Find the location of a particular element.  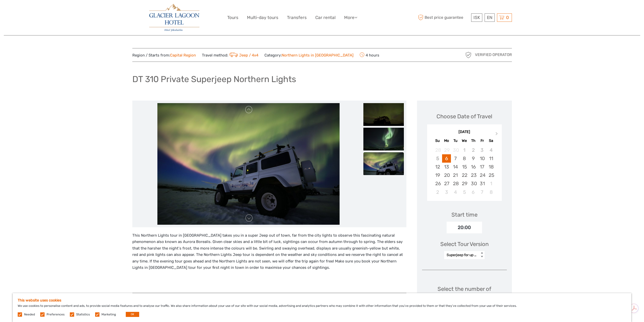

div: Choose Date of Travel is located at coordinates (464, 116).